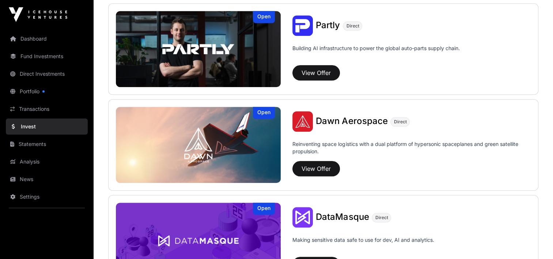  What do you see at coordinates (535, 241) in the screenshot?
I see `div: Chat Widget` at bounding box center [535, 241].